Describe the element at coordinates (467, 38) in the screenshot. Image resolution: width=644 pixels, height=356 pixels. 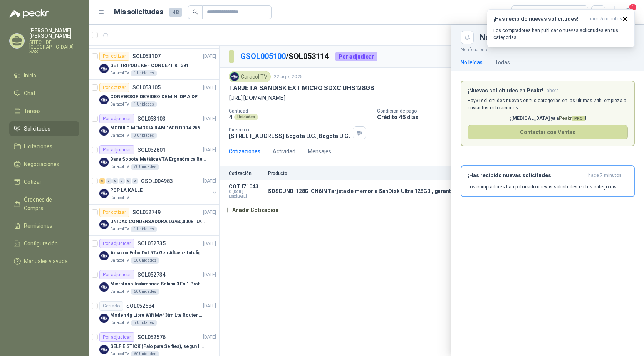
I see `button: Close` at that location.